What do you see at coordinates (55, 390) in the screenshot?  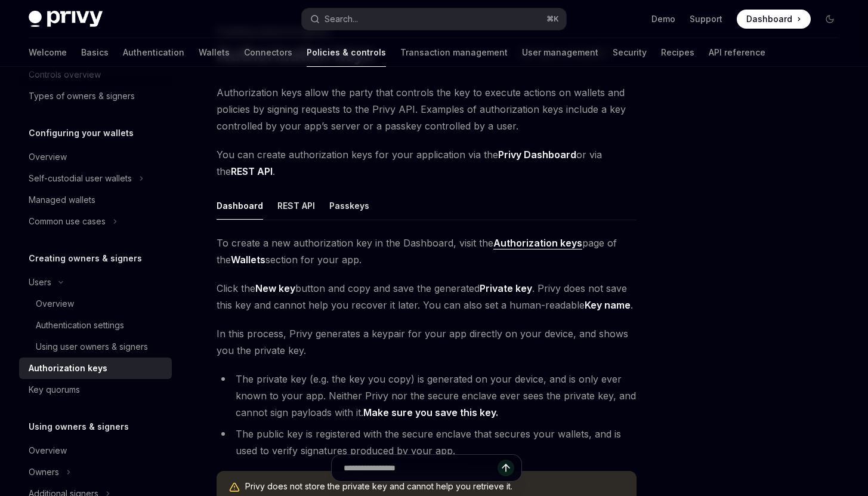 I see `div: Key quorums` at bounding box center [55, 390].